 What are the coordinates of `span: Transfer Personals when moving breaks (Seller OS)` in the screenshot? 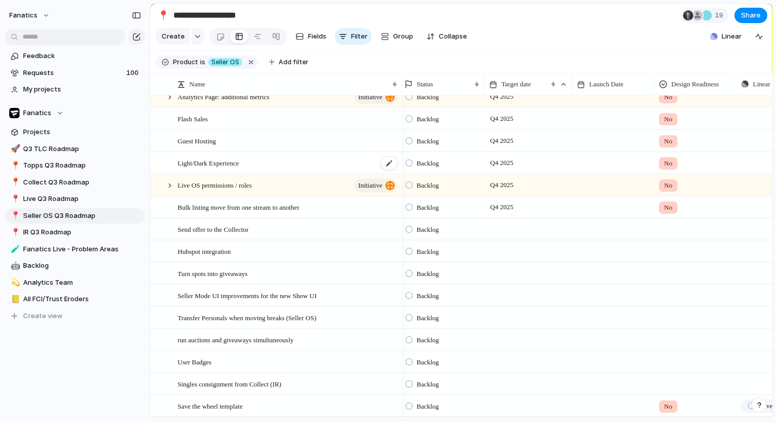 It's located at (247, 317).